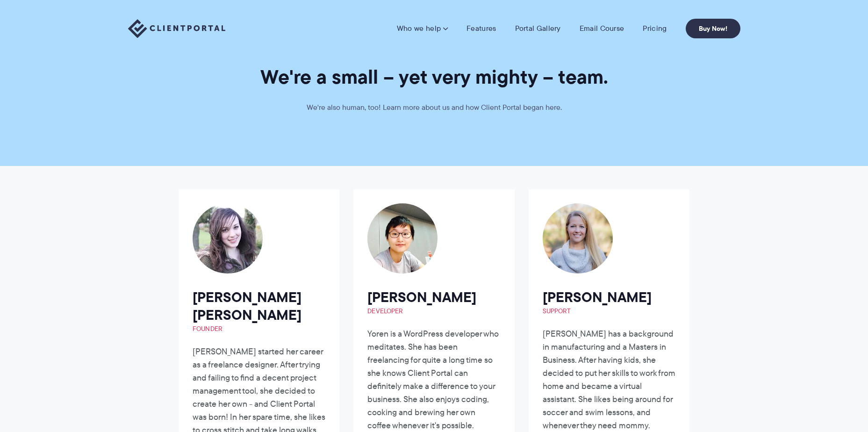 The image size is (868, 432). I want to click on p: We're also human, too! Learn more about us and how Client Portal began here., so click(434, 107).